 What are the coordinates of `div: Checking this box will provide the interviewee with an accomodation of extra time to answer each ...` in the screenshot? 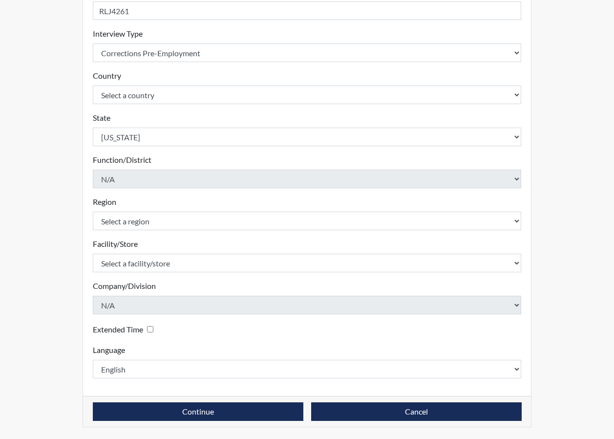 It's located at (125, 329).